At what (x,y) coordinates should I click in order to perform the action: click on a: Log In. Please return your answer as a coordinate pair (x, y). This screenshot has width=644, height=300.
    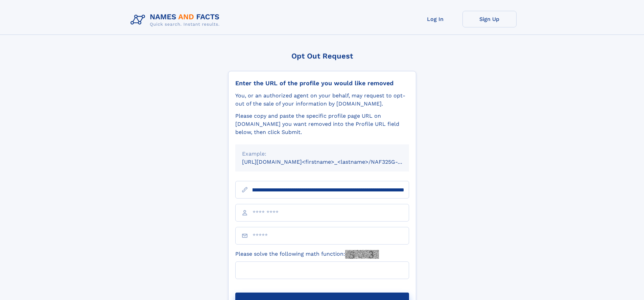
    Looking at the image, I should click on (435, 19).